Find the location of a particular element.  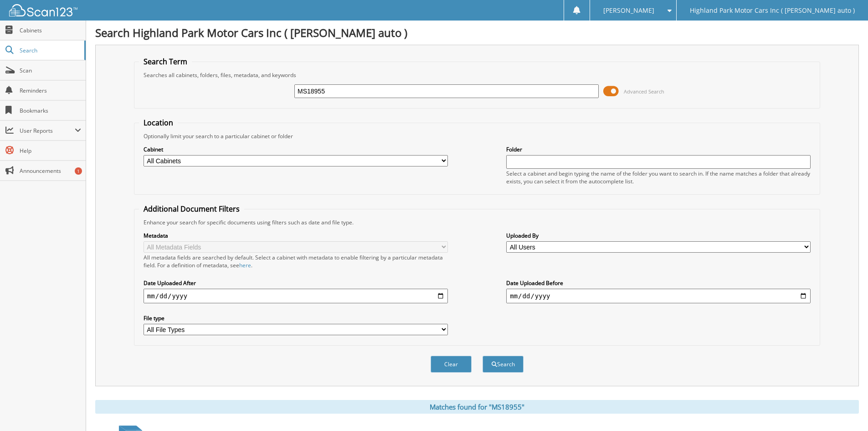

img: scan123-logo-white.svg is located at coordinates (44, 10).